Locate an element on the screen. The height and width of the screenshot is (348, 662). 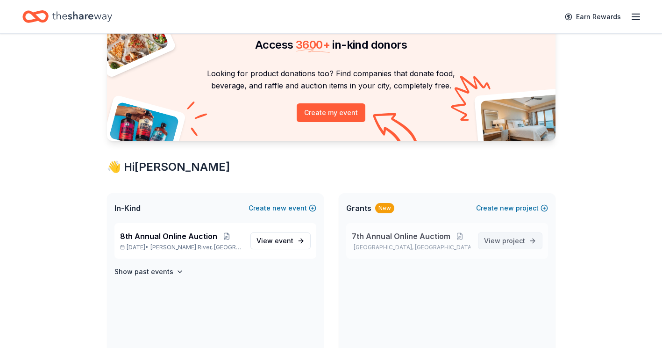
a: Home is located at coordinates (67, 16).